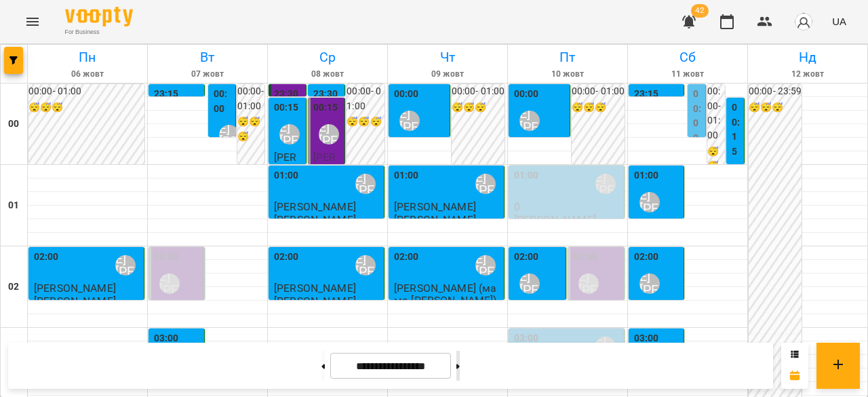  What do you see at coordinates (688, 74) in the screenshot?
I see `h6: 11 жовт` at bounding box center [688, 74].